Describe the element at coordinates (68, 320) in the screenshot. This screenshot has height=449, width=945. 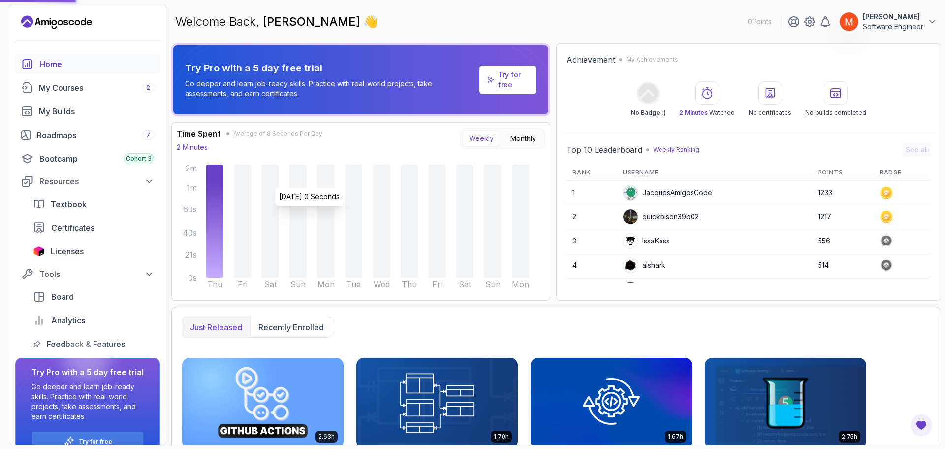
I see `span: Analytics` at that location.